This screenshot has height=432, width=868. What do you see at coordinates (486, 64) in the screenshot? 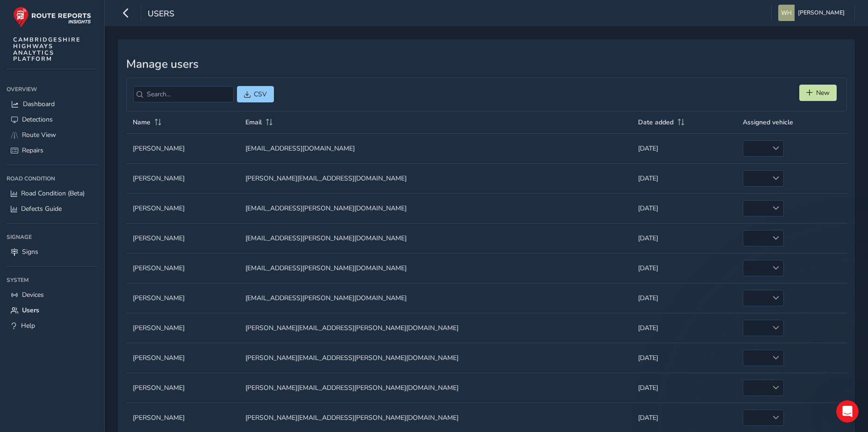
I see `h3: Manage users` at bounding box center [486, 64].